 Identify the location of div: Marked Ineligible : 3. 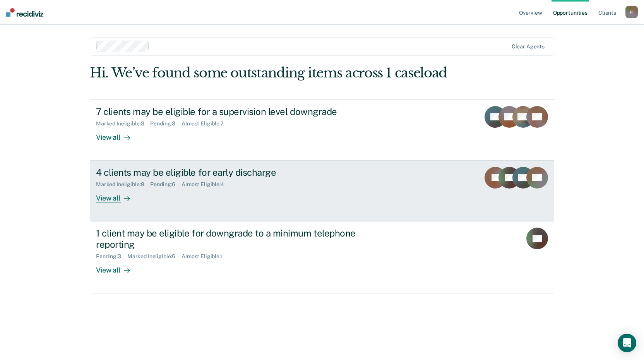
(123, 124).